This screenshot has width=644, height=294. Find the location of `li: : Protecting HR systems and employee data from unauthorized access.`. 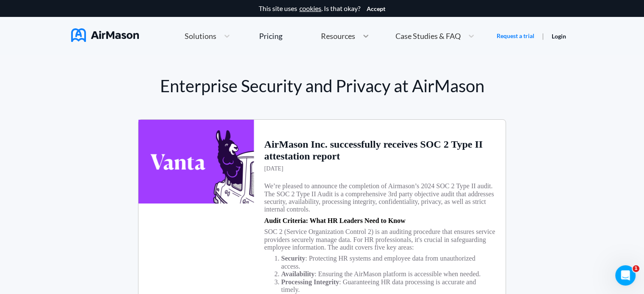

li: : Protecting HR systems and employee data from unauthorized access. is located at coordinates (388, 262).